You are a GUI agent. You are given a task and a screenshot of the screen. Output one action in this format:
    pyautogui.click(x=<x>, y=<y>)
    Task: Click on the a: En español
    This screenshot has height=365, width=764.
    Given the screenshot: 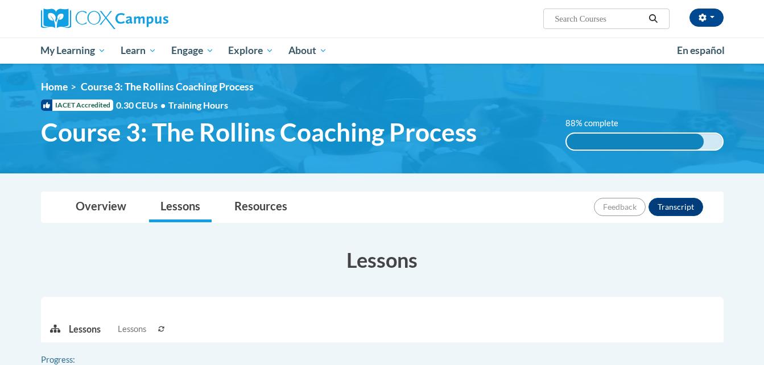 What is the action you would take?
    pyautogui.click(x=701, y=51)
    